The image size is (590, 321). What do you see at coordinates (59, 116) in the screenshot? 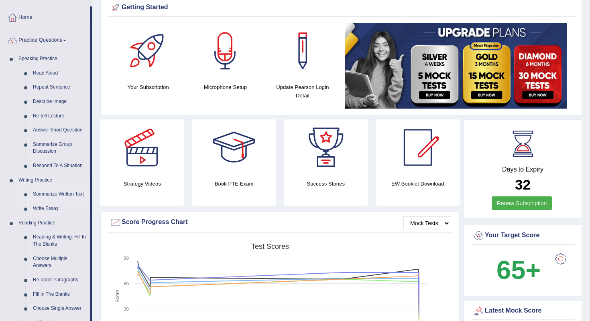
I see `a: Re-tell Lecture` at bounding box center [59, 116].